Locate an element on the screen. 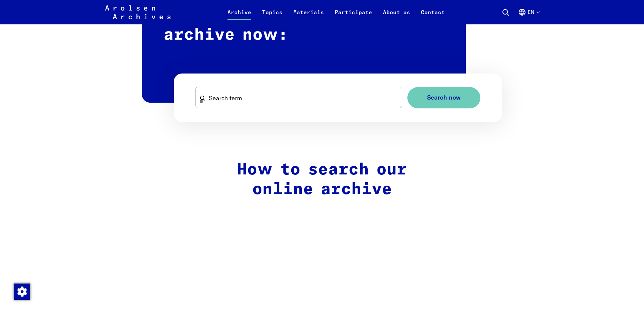 The height and width of the screenshot is (313, 644). a: Topics is located at coordinates (272, 17).